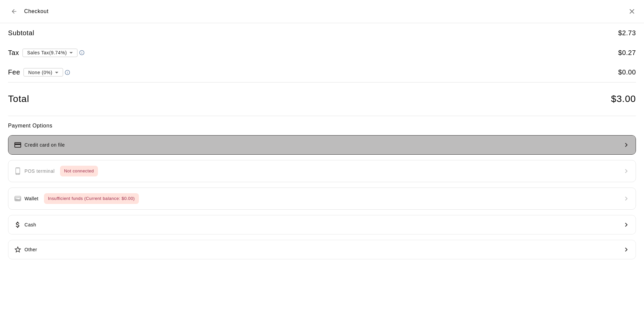 Image resolution: width=644 pixels, height=317 pixels. Describe the element at coordinates (322, 250) in the screenshot. I see `button: Other` at that location.